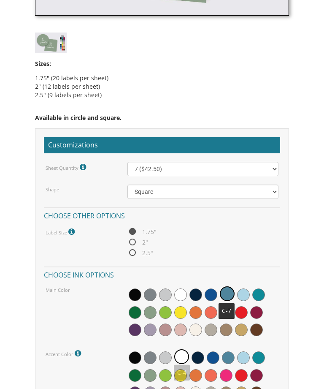 Image resolution: width=324 pixels, height=389 pixels. I want to click on li: 1.75" (20 labels per sheet), so click(162, 78).